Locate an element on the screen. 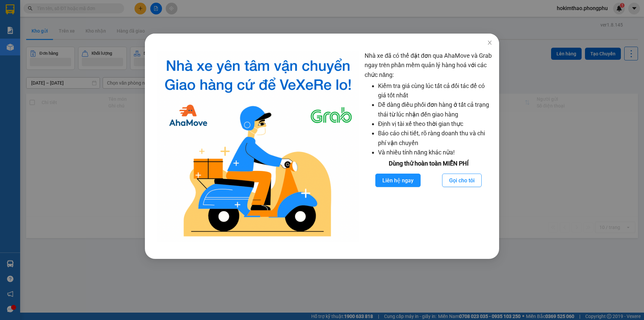  span: close is located at coordinates (490, 42).